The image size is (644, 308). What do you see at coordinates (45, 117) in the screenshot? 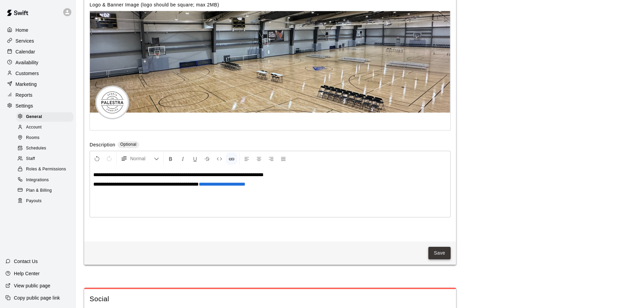
I see `div: General` at bounding box center [45, 117].